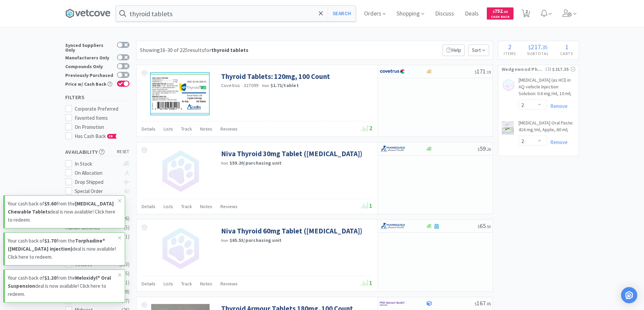  I want to click on span: 35, so click(545, 47).